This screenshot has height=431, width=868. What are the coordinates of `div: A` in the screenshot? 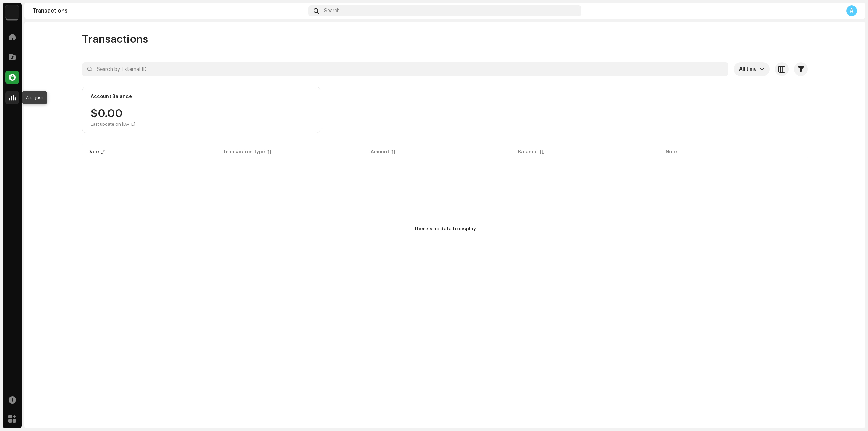 It's located at (852, 11).